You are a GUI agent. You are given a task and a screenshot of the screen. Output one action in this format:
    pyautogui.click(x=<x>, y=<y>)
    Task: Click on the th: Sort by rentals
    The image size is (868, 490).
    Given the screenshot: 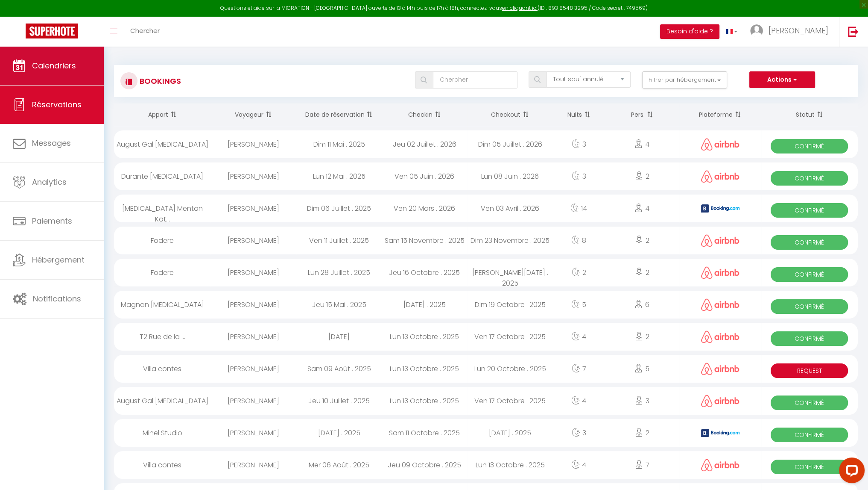 What is the action you would take?
    pyautogui.click(x=162, y=114)
    